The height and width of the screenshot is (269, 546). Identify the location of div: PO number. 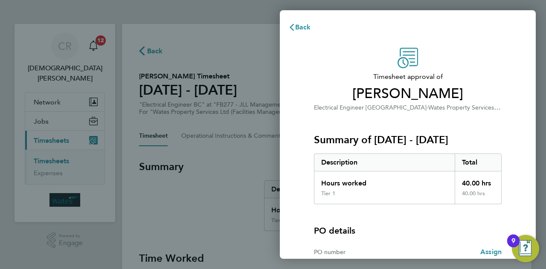
(361, 252).